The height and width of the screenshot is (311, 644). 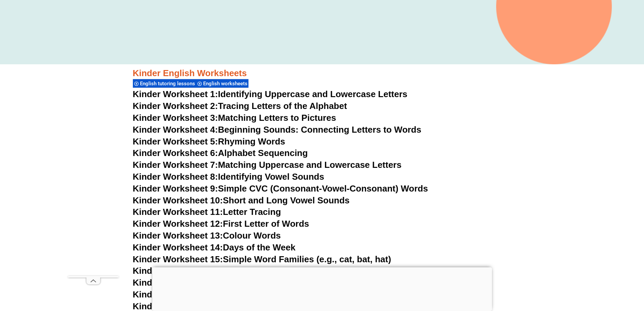 What do you see at coordinates (229, 177) in the screenshot?
I see `a: Kinder Worksheet 8:Identifying Vowel Sounds` at bounding box center [229, 177].